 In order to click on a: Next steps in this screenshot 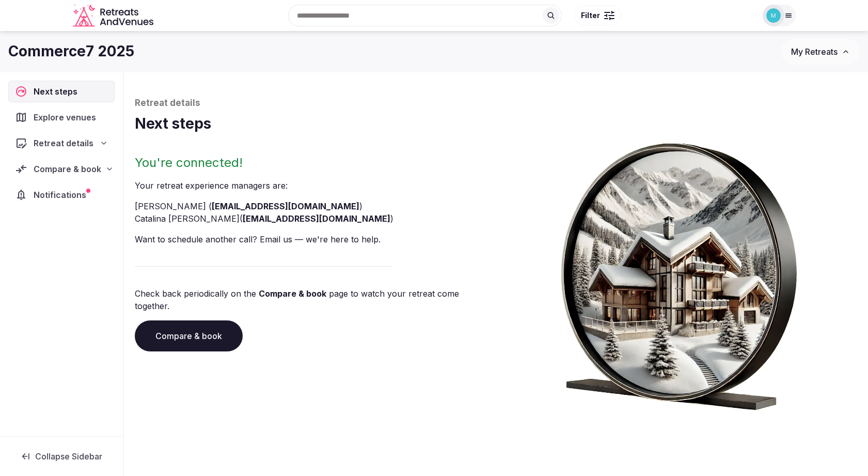, I will do `click(62, 91)`.